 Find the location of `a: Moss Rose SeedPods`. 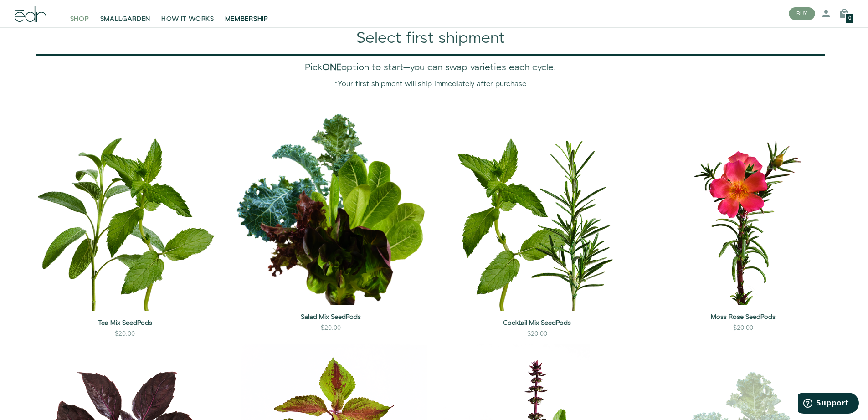

a: Moss Rose SeedPods is located at coordinates (743, 317).